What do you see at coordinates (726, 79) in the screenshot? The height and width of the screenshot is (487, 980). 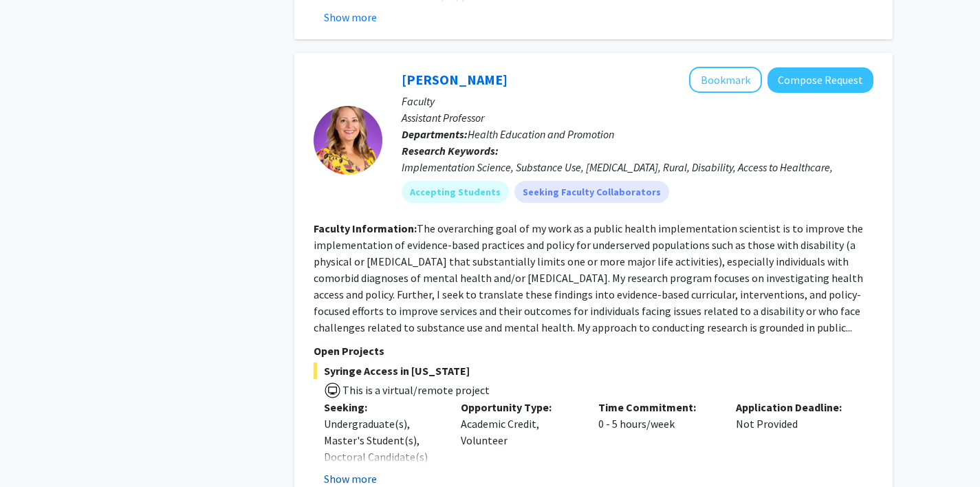 I see `button: Add Lori Ann Eldridge to Bookmarks` at bounding box center [726, 79].